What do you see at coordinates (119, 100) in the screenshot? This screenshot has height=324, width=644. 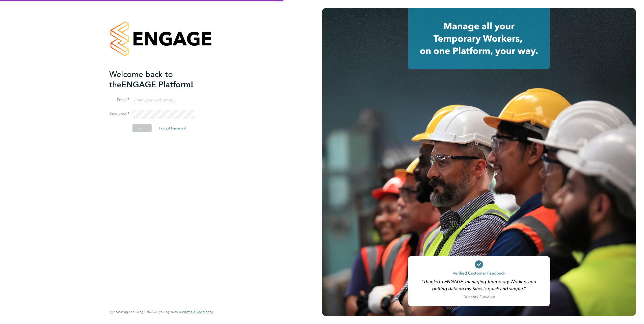 I see `label: Email` at bounding box center [119, 100].